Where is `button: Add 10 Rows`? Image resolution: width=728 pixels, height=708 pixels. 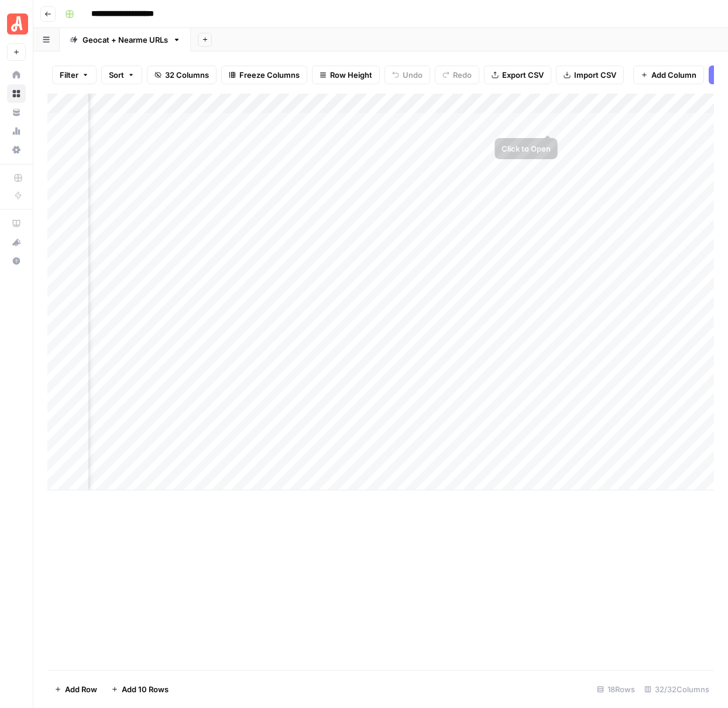 button: Add 10 Rows is located at coordinates (140, 689).